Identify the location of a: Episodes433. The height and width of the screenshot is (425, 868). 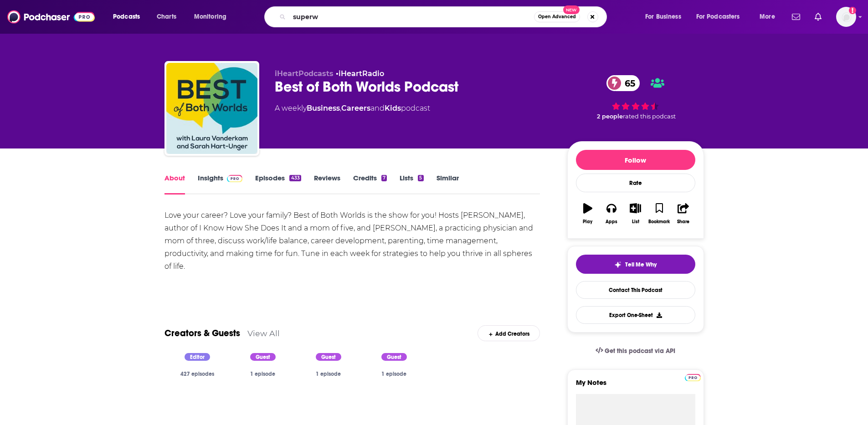
(278, 184).